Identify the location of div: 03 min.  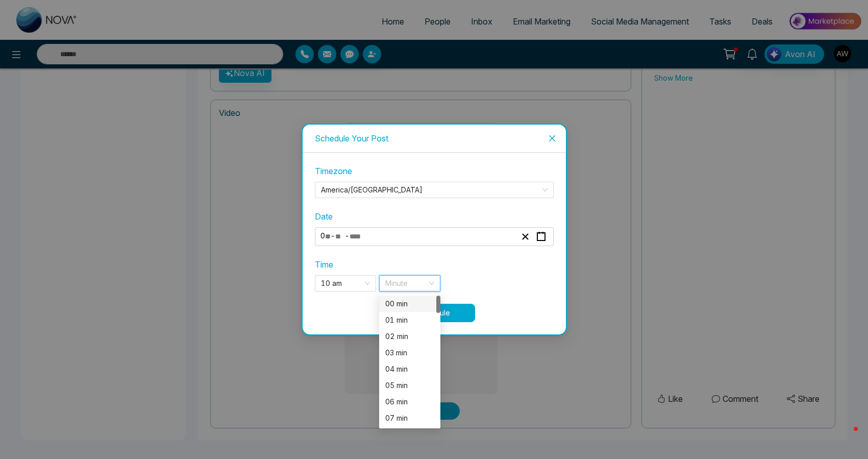
(410, 353).